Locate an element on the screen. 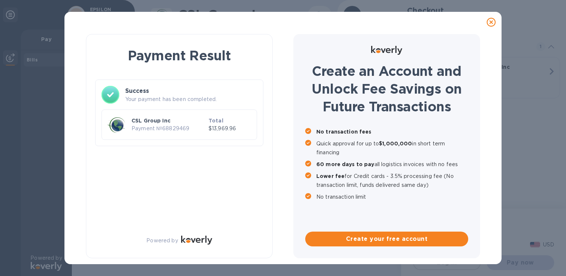  button: Create your free account is located at coordinates (387, 239).